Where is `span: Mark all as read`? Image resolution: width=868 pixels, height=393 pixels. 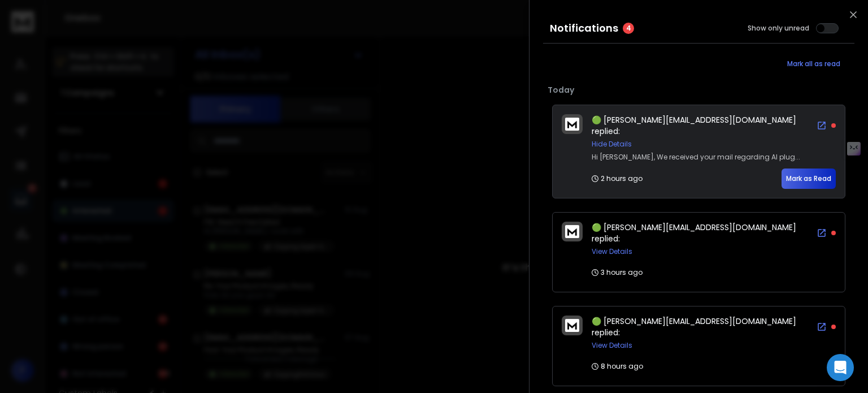 span: Mark all as read is located at coordinates (814, 64).